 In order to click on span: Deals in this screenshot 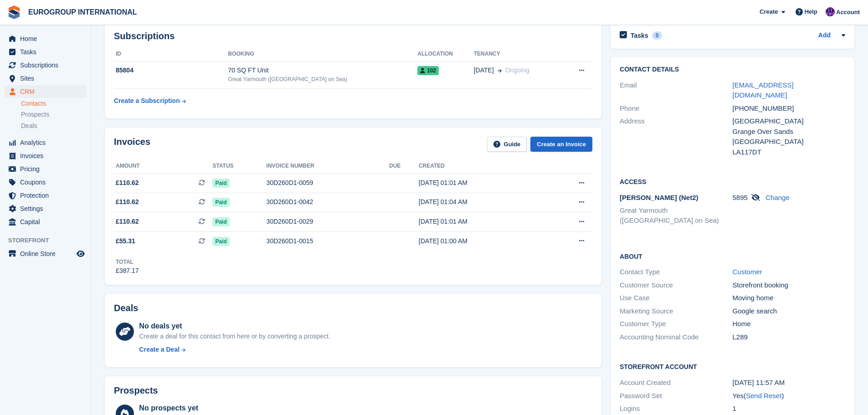, I will do `click(29, 126)`.